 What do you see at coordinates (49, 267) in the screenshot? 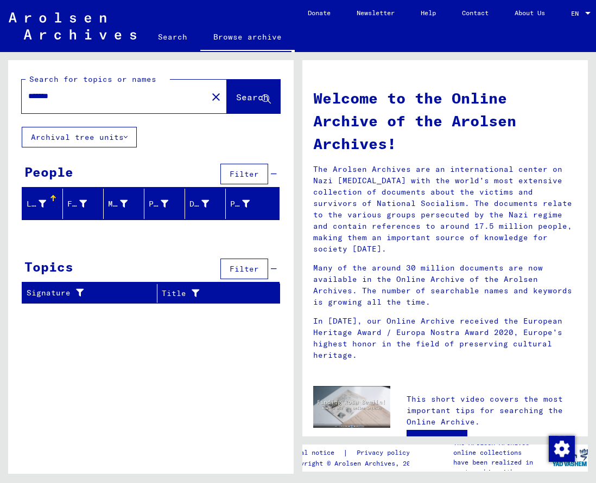
I see `div: Topics` at bounding box center [49, 267].